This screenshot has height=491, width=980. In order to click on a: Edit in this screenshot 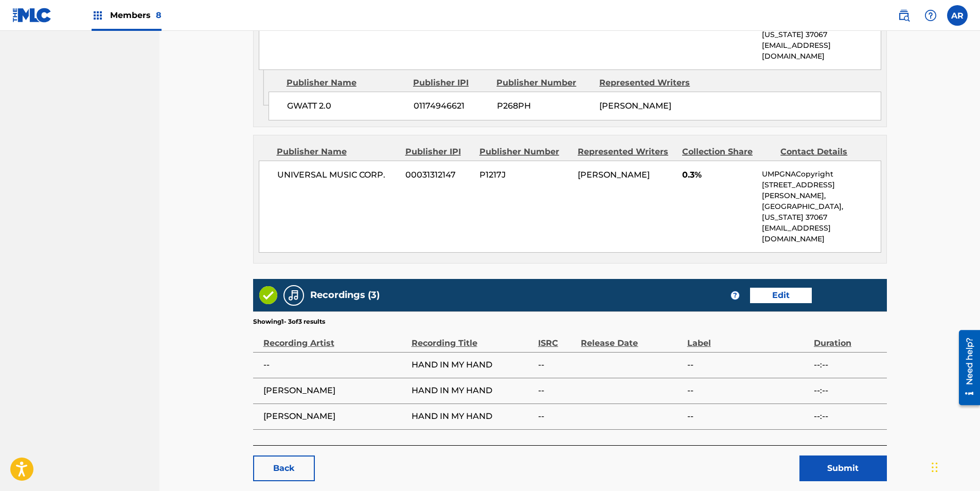, I will do `click(780, 295)`.